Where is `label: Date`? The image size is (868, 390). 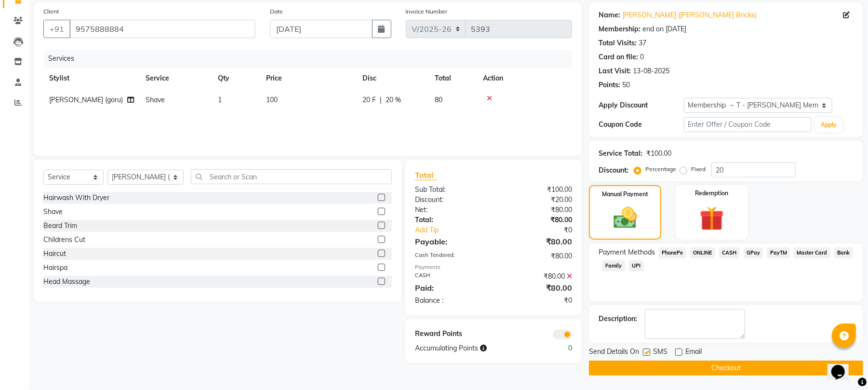
label: Date is located at coordinates (276, 12).